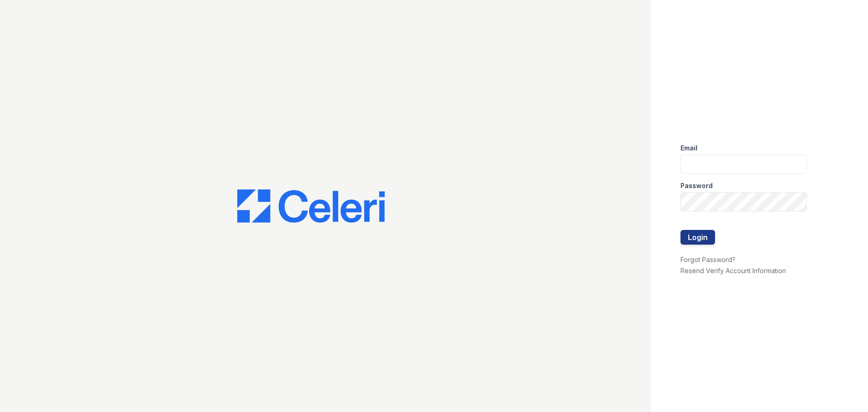  What do you see at coordinates (697, 186) in the screenshot?
I see `label: Password` at bounding box center [697, 186].